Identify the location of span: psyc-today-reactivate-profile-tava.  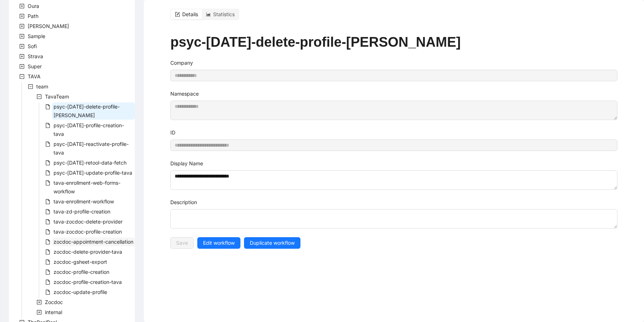
(94, 148).